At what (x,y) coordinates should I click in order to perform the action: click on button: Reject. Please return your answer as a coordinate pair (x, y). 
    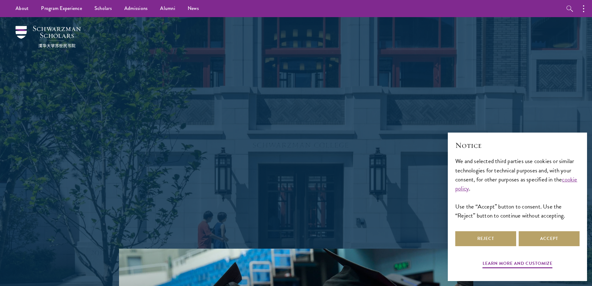
    Looking at the image, I should click on (486, 238).